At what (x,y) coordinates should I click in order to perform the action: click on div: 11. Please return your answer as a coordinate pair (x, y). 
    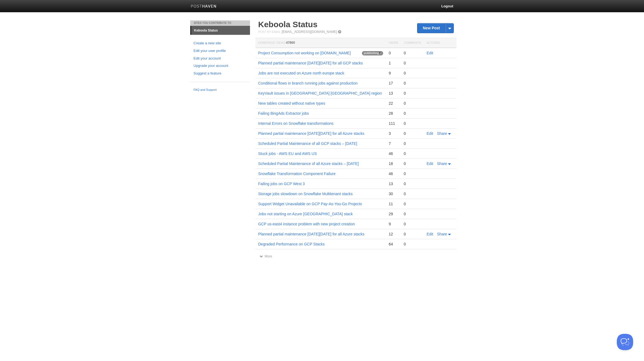
    Looking at the image, I should click on (393, 204).